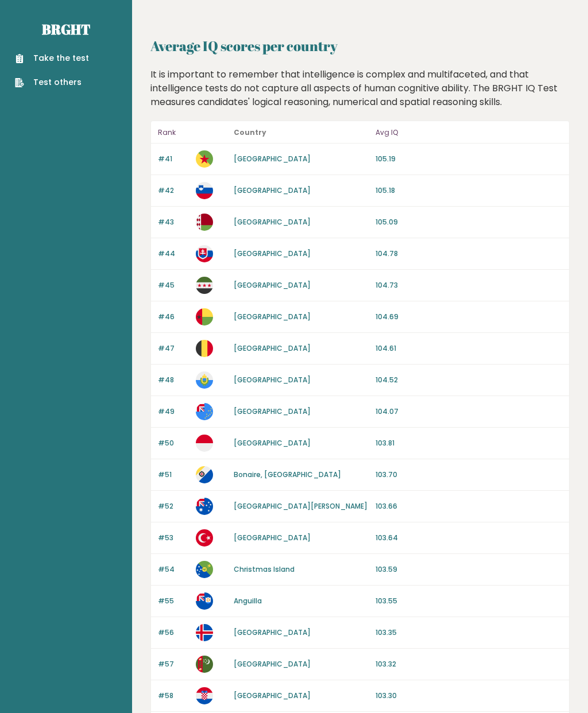 The image size is (588, 713). Describe the element at coordinates (174, 222) in the screenshot. I see `p: #43` at that location.